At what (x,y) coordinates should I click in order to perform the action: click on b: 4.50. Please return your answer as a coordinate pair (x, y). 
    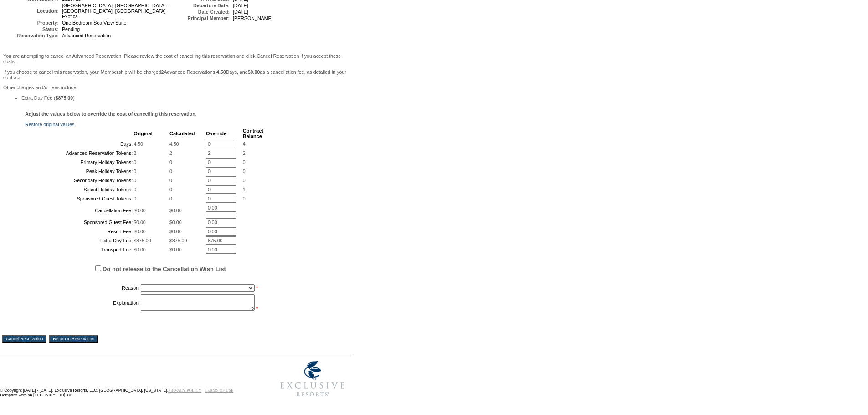
    Looking at the image, I should click on (221, 72).